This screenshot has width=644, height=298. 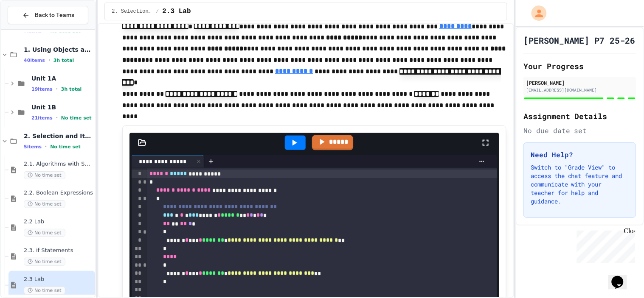 I want to click on h3: Need Help?, so click(x=580, y=155).